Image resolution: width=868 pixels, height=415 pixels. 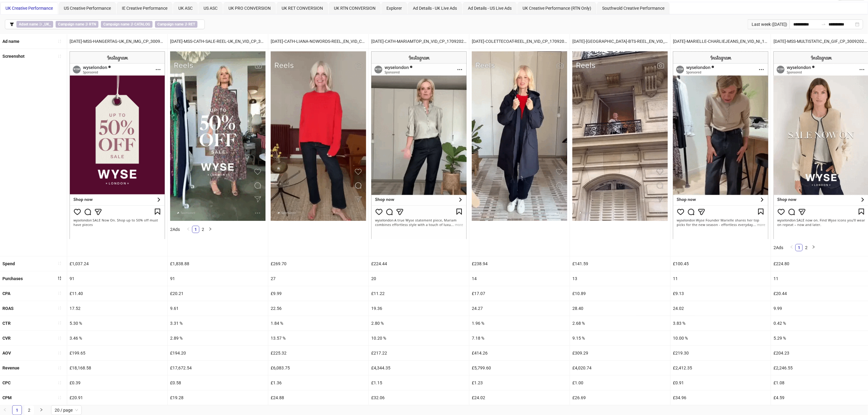 What do you see at coordinates (319, 308) in the screenshot?
I see `div: 22.56` at bounding box center [319, 308].